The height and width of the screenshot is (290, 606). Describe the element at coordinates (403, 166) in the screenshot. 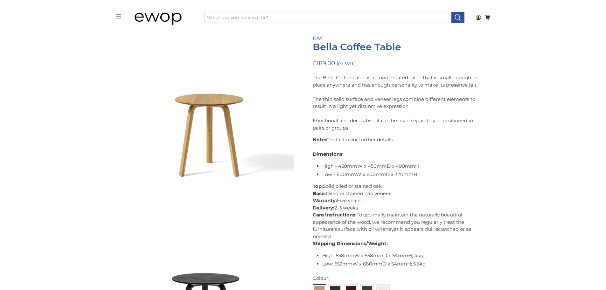

I see `li: High - 450mmW x 450mmD x 490mmH` at that location.